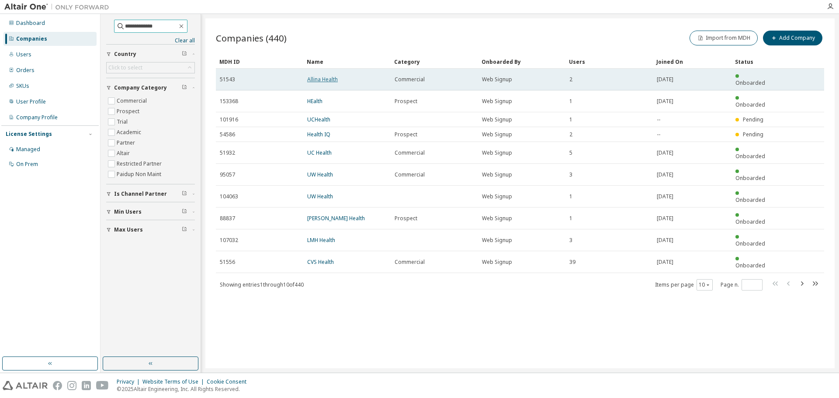 The image size is (839, 398). What do you see at coordinates (150, 41) in the screenshot?
I see `a: Clear all` at bounding box center [150, 41].